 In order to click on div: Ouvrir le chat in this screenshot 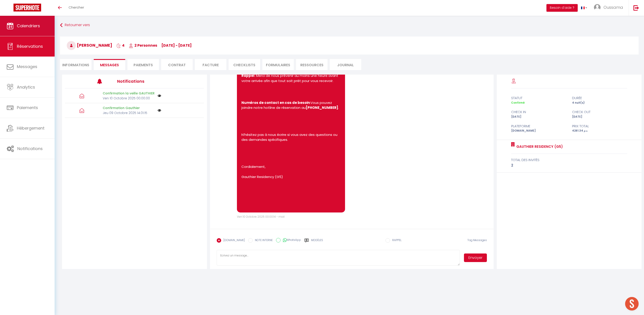, I will do `click(632, 304)`.